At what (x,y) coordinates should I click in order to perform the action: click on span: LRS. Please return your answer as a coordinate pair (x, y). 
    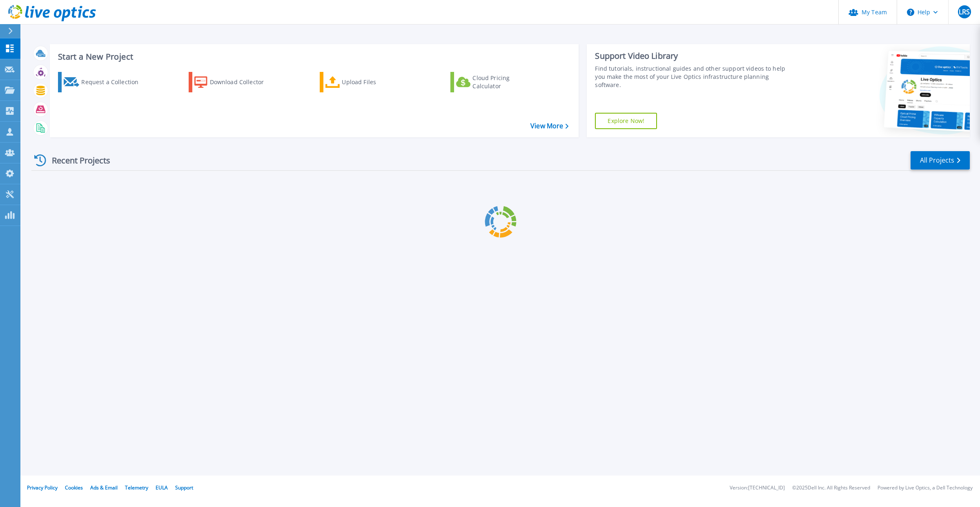
    Looking at the image, I should click on (964, 12).